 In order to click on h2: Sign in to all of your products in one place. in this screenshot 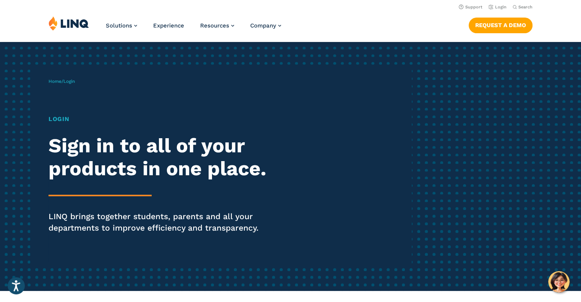, I will do `click(161, 157)`.